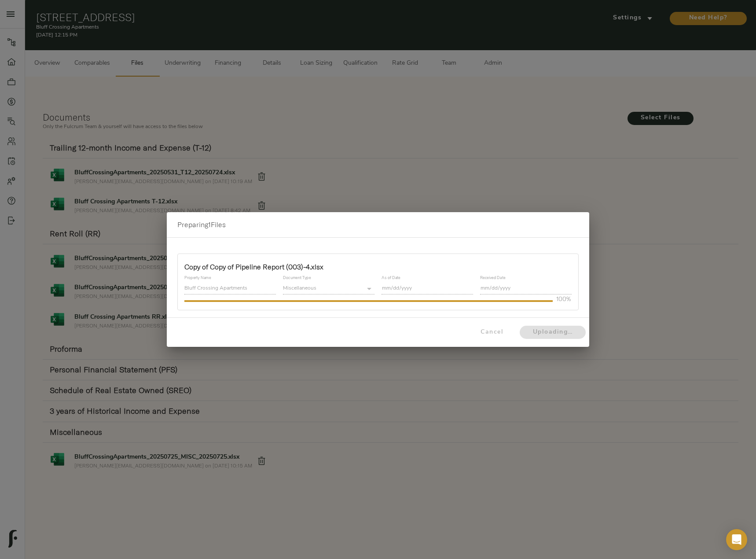 This screenshot has height=559, width=756. Describe the element at coordinates (493, 278) in the screenshot. I see `label: Received Date` at that location.